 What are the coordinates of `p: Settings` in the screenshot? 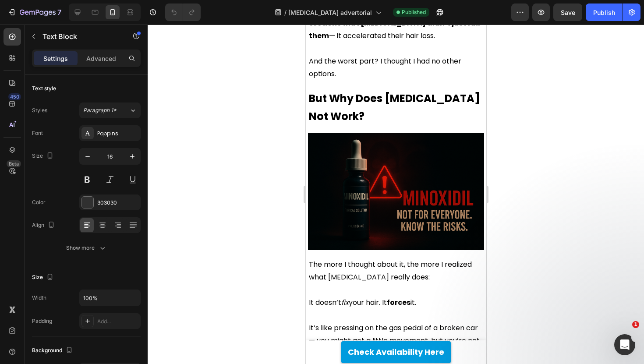 It's located at (56, 58).